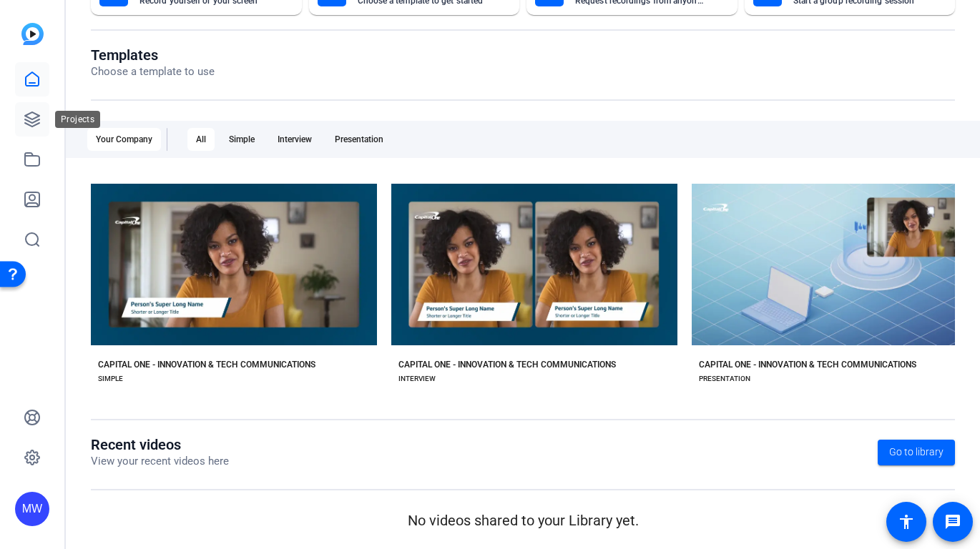  Describe the element at coordinates (242, 140) in the screenshot. I see `div: Simple` at that location.